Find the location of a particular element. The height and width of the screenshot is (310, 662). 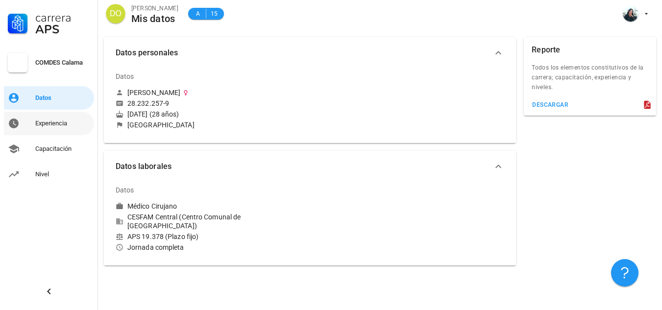

button: Datos laborales is located at coordinates (310, 167).